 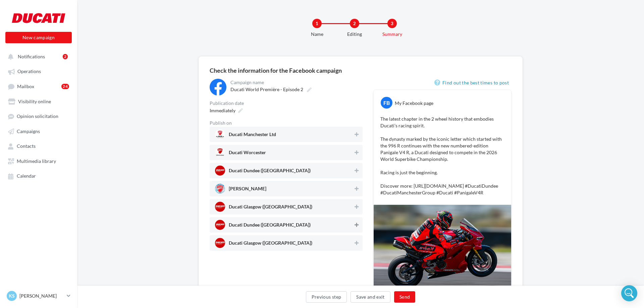 What do you see at coordinates (286, 103) in the screenshot?
I see `div: Publication date` at bounding box center [286, 103].